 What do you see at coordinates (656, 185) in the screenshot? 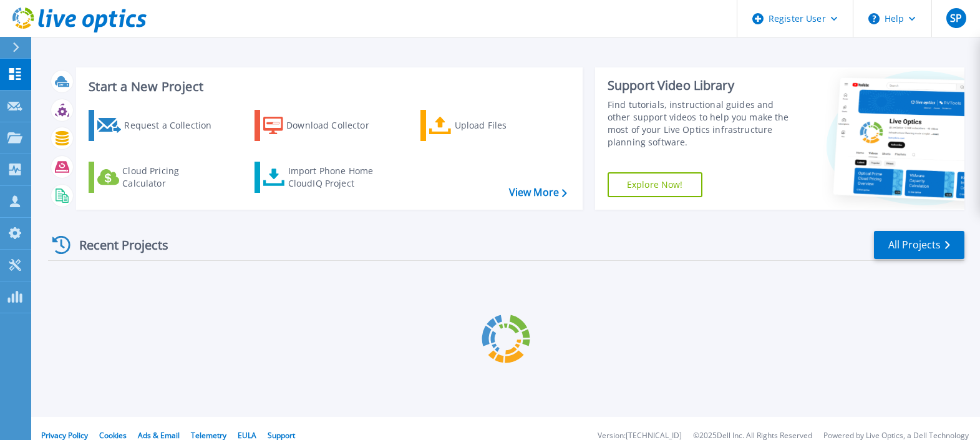
I see `a: Explore Now!` at bounding box center [656, 185].